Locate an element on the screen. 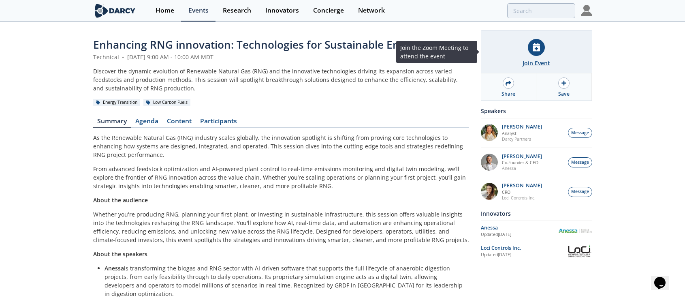 The height and width of the screenshot is (298, 685). p: Anessa is located at coordinates (522, 168).